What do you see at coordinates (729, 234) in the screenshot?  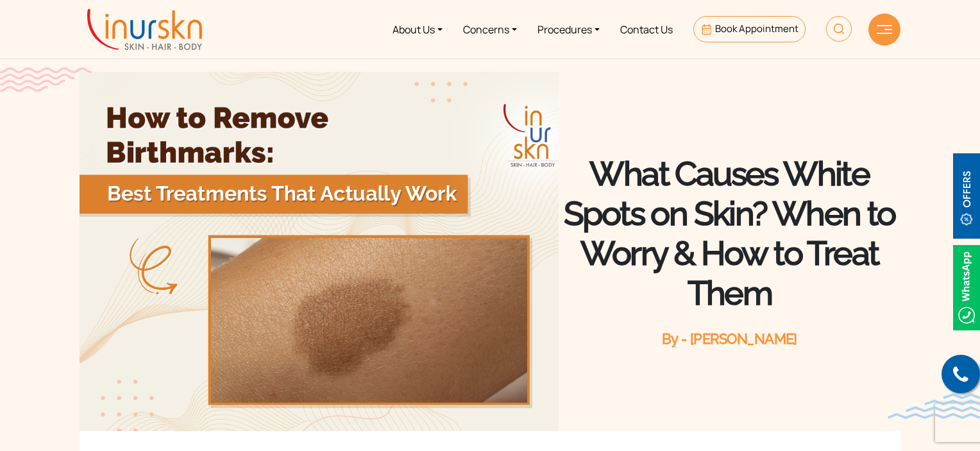 I see `h1: What Causes White Spots on Skin? When to Worry & How to Treat Them` at bounding box center [729, 234].